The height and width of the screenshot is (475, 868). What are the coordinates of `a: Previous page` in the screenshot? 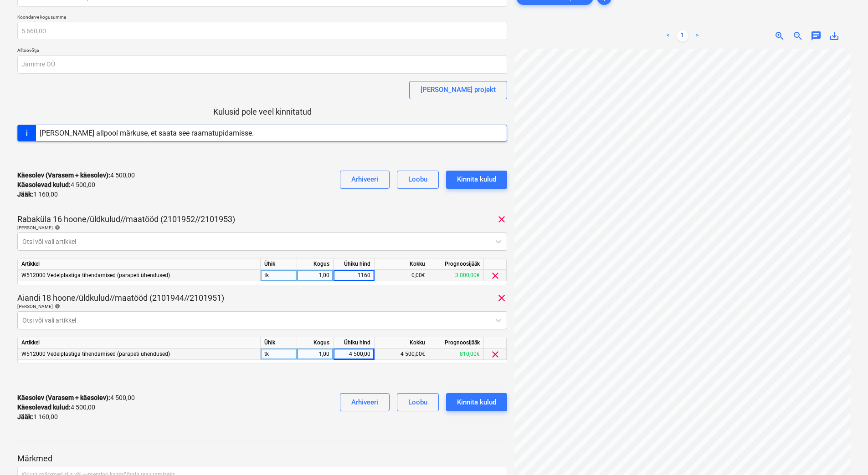 It's located at (668, 36).